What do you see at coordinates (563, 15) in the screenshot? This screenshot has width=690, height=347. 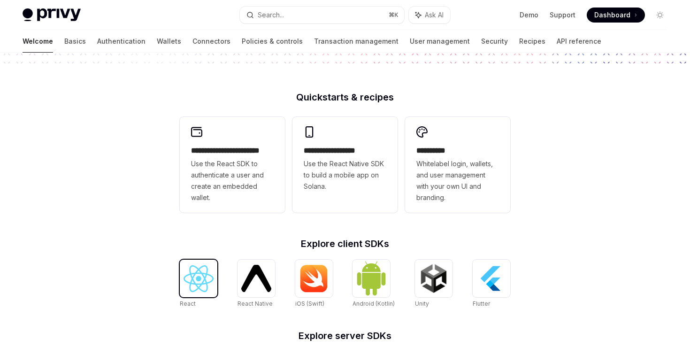 I see `a: Support` at bounding box center [563, 15].